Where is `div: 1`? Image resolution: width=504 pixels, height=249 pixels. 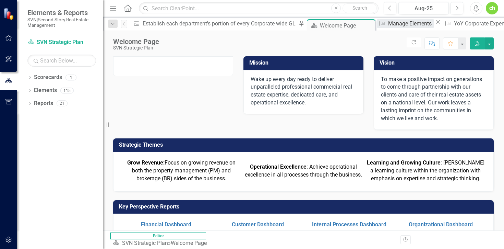 div: 1 is located at coordinates (71, 77).